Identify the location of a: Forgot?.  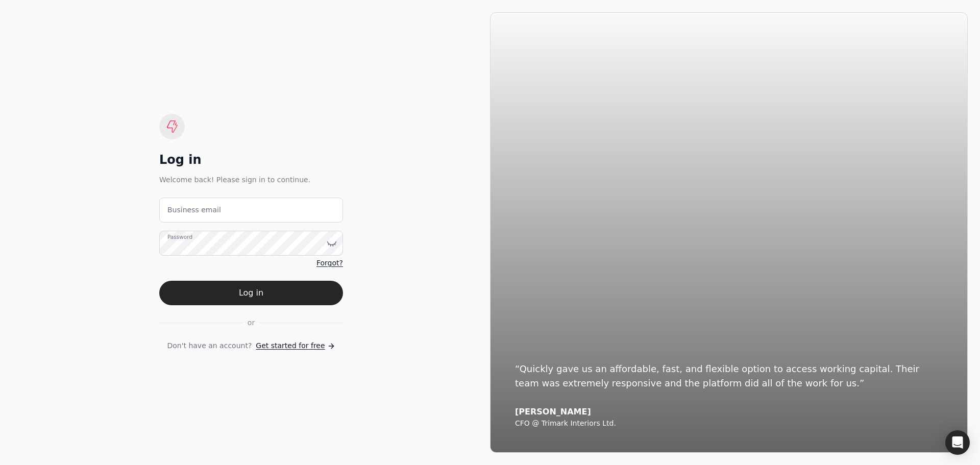
(330, 263).